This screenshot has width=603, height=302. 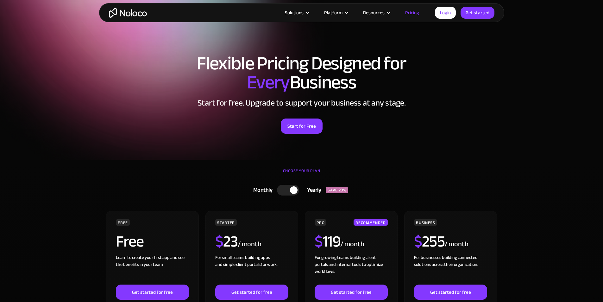 What do you see at coordinates (337, 190) in the screenshot?
I see `div: SAVE 20%` at bounding box center [337, 190].